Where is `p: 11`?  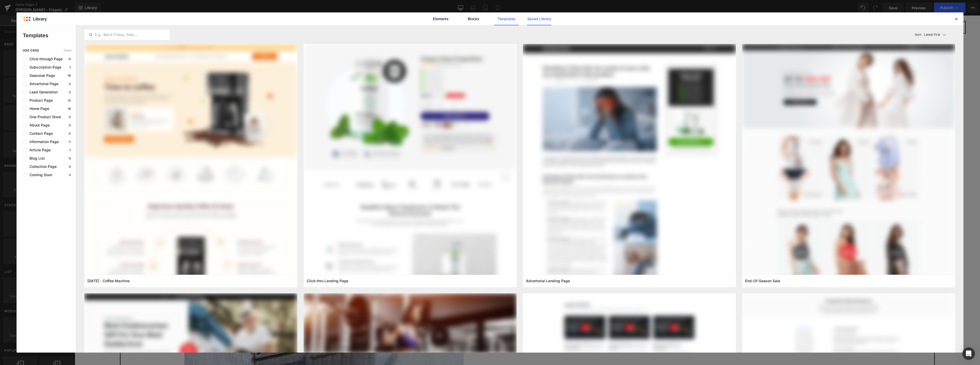
p: 11 is located at coordinates (70, 59).